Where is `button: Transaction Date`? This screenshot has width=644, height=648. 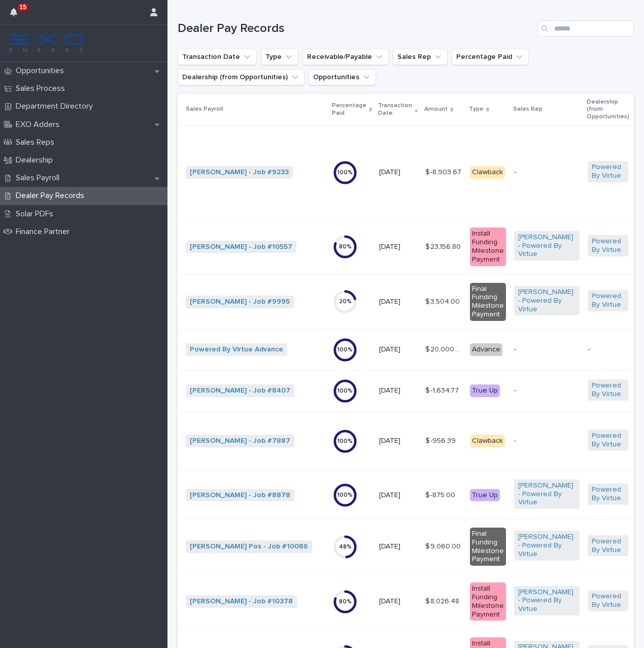 button: Transaction Date is located at coordinates (217, 57).